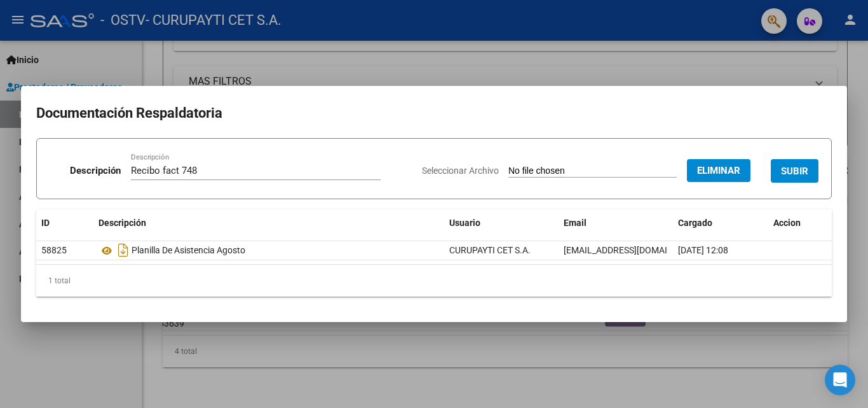 Image resolution: width=868 pixels, height=408 pixels. What do you see at coordinates (434, 281) in the screenshot?
I see `div: 1 total` at bounding box center [434, 281].